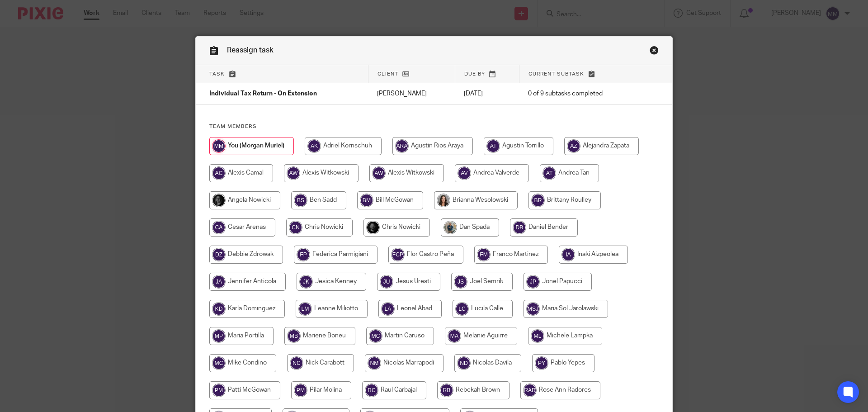 The height and width of the screenshot is (412, 868). I want to click on span: Individual Tax Return - On Extension, so click(263, 94).